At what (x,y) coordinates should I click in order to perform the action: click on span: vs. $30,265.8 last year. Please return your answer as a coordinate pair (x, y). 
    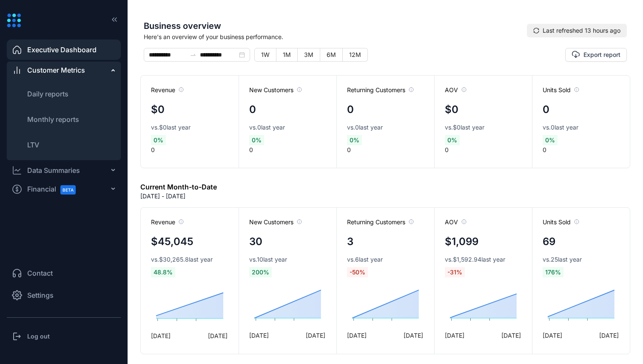
    Looking at the image, I should click on (182, 259).